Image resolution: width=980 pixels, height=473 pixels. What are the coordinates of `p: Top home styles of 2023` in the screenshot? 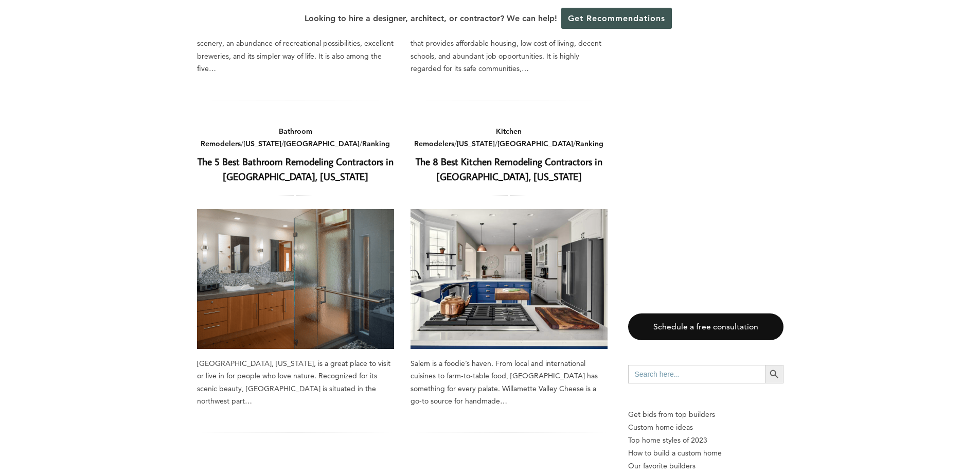 It's located at (706, 440).